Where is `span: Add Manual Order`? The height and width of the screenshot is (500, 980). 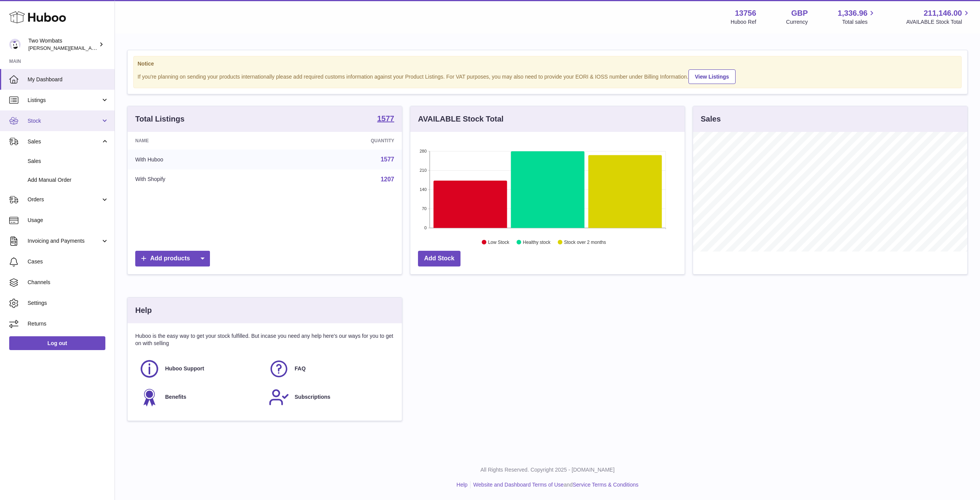
span: Add Manual Order is located at coordinates (68, 180).